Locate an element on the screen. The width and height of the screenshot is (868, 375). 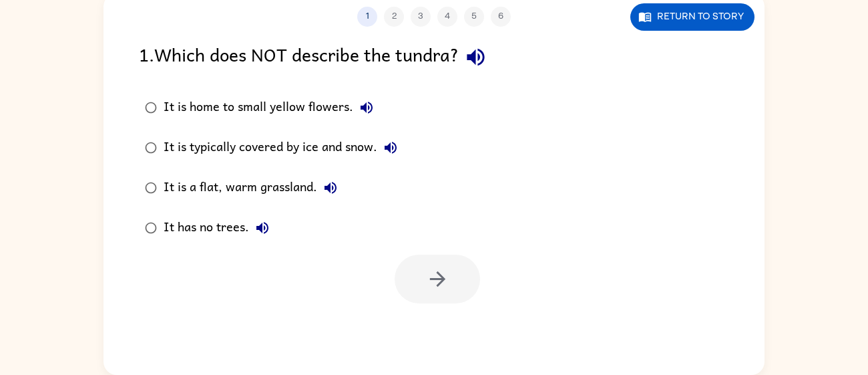
button: It is typically covered by ice and snow. is located at coordinates (391, 148).